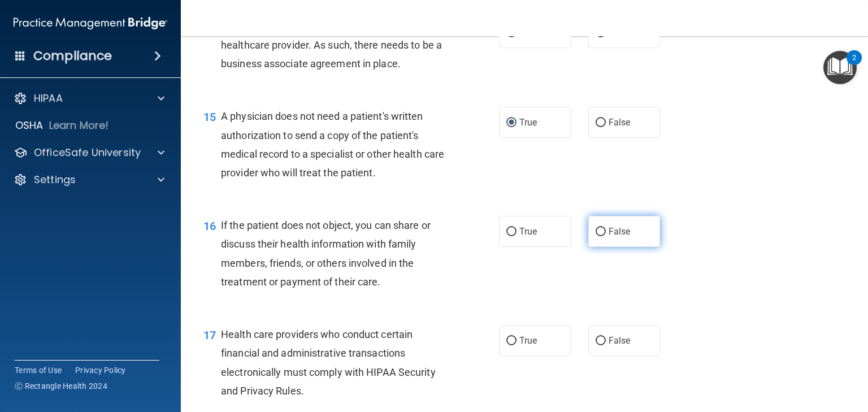 This screenshot has width=868, height=412. What do you see at coordinates (328, 362) in the screenshot?
I see `span: Health care providers who conduct certain financial and administrative transactions electronicall...` at bounding box center [328, 362].